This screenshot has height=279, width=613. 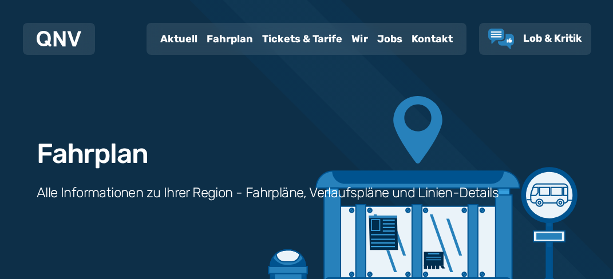 I want to click on a: Jobs, so click(x=390, y=39).